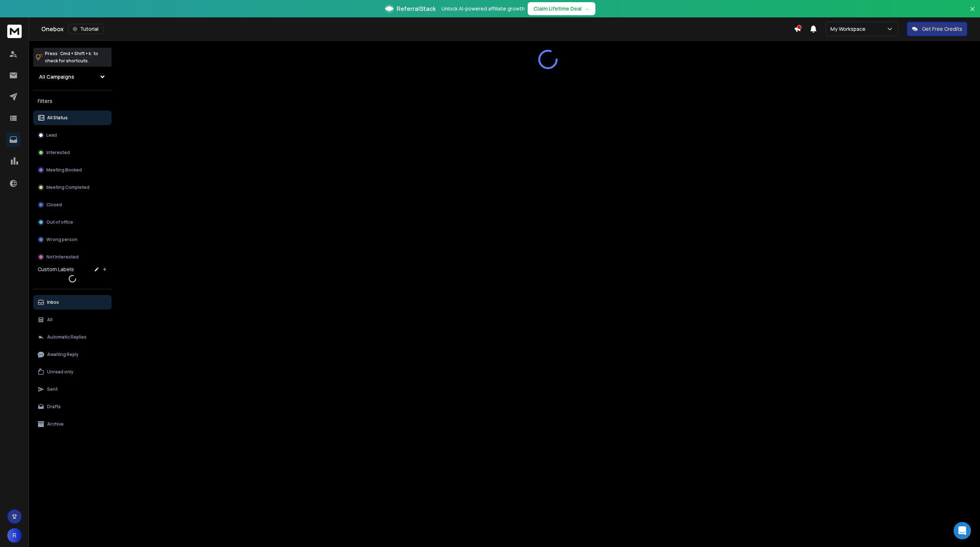  I want to click on button: Claim Lifetime Deal→, so click(561, 9).